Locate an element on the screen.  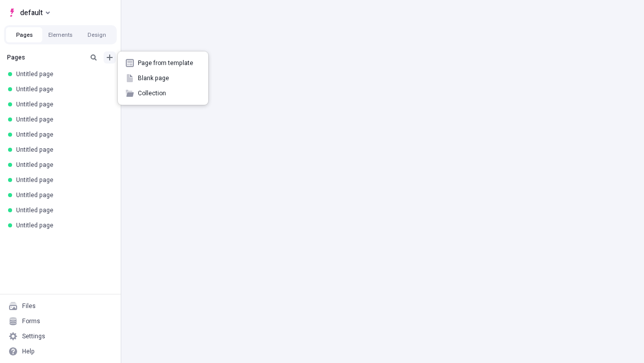
button: Elements is located at coordinates (61, 35).